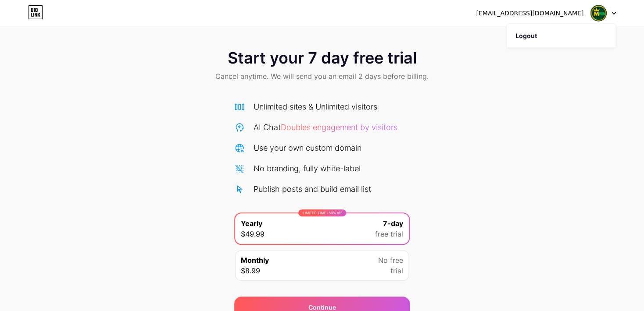 The width and height of the screenshot is (644, 311). Describe the element at coordinates (322, 76) in the screenshot. I see `span: Cancel anytime. We will send you an email 2 days before billing.` at that location.